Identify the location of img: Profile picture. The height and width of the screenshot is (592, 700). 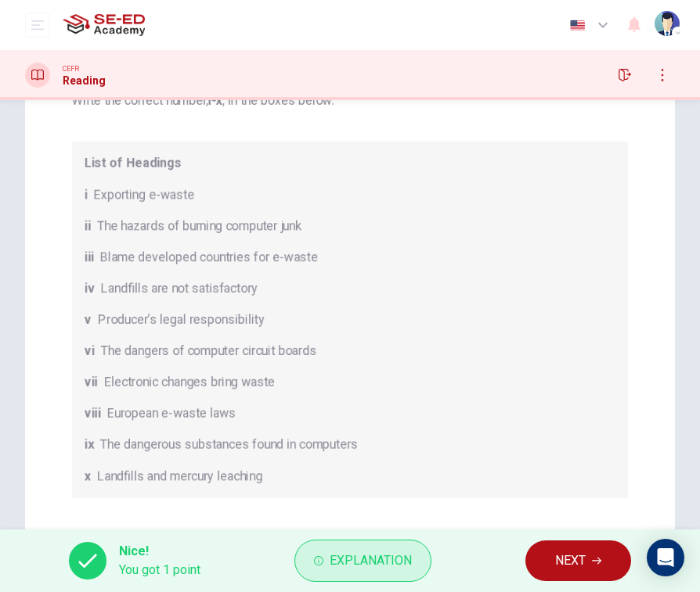
(667, 24).